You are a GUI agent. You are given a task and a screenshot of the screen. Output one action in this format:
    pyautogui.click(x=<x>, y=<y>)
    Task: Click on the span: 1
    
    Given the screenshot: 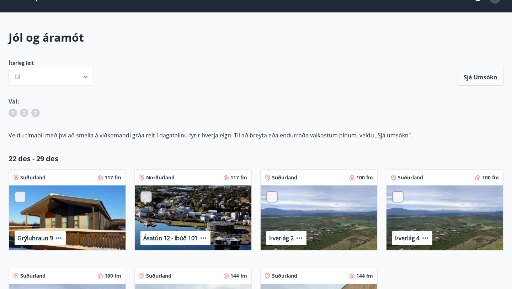 What is the action you would take?
    pyautogui.click(x=13, y=113)
    